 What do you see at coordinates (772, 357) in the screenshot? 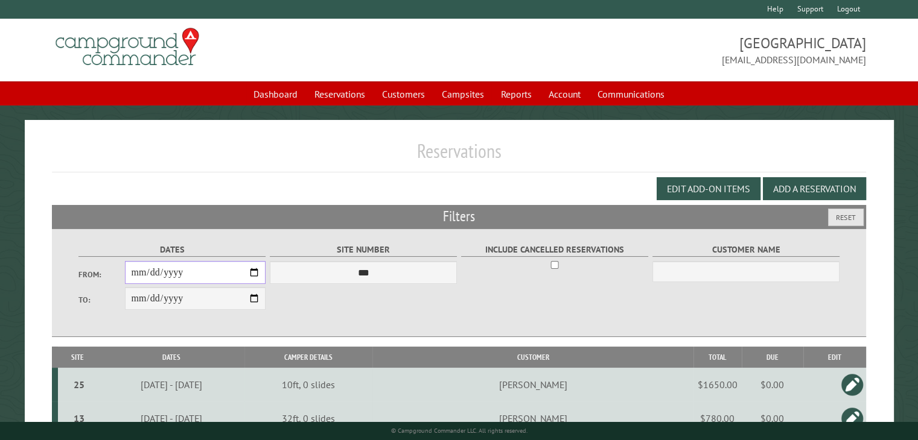
I see `th: Due` at bounding box center [772, 357].